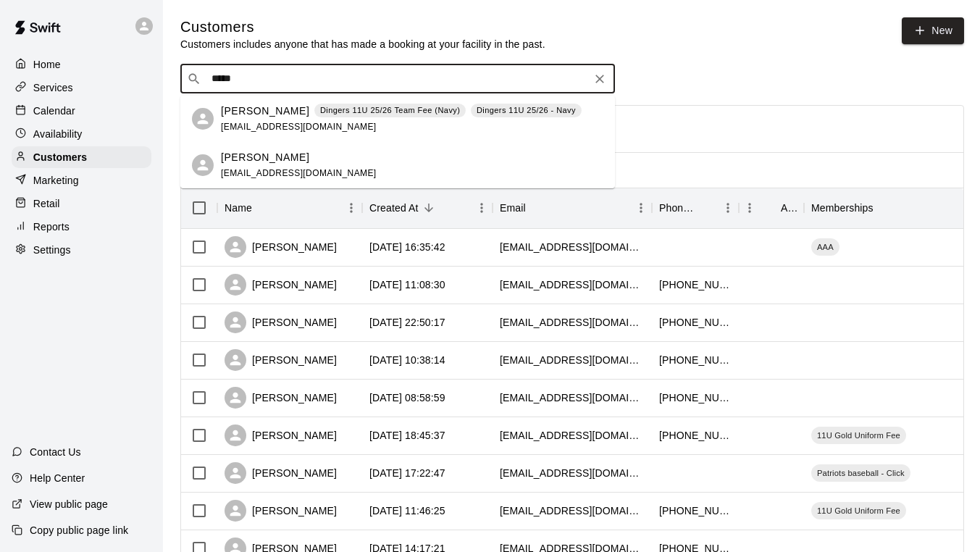  Describe the element at coordinates (932, 31) in the screenshot. I see `a: New` at that location.